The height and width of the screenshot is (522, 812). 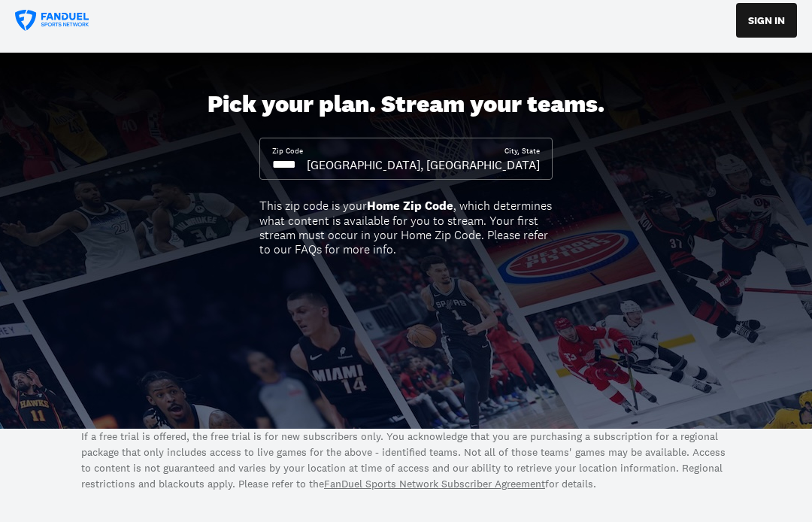 I want to click on div: This zip code is your , which determines what content is available for you to stream. Your first ..., so click(x=406, y=227).